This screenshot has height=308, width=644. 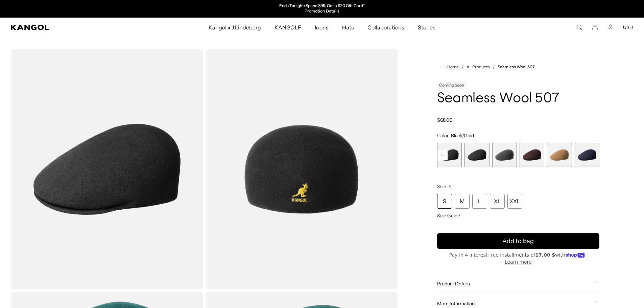 What do you see at coordinates (348, 27) in the screenshot?
I see `a: Hats` at bounding box center [348, 27].